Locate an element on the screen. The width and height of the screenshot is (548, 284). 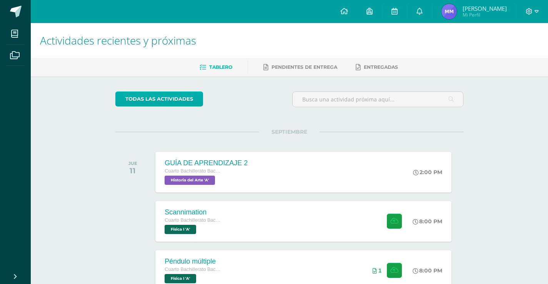
div: GUÍA DE APRENDIZAJE 2 is located at coordinates (206, 163).